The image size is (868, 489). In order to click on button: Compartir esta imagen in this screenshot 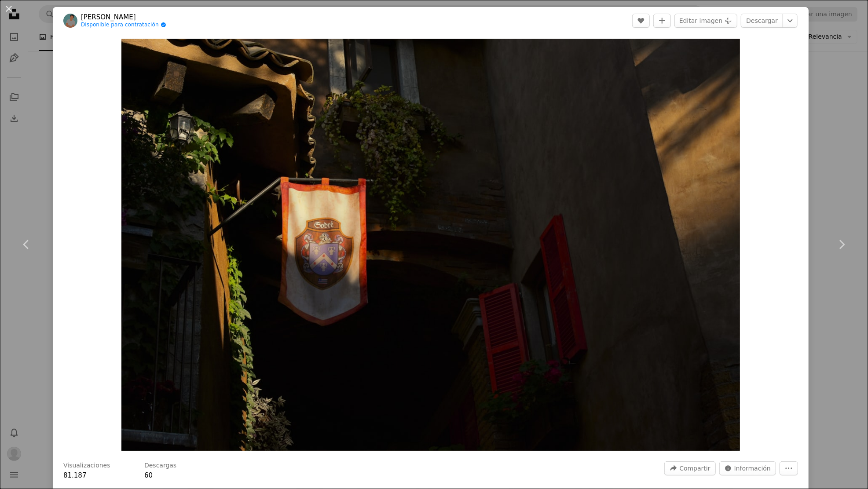, I will do `click(690, 468)`.